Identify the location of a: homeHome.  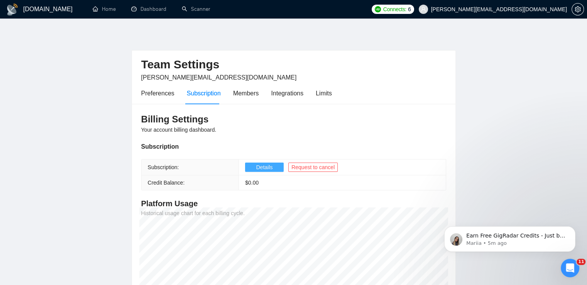
(104, 9).